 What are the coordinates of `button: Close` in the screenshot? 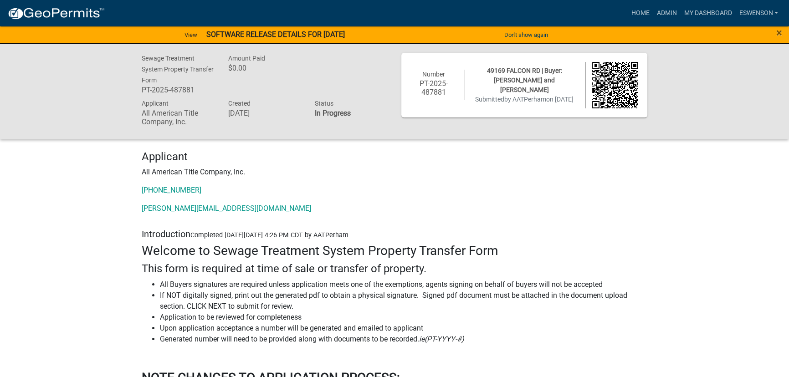 It's located at (779, 33).